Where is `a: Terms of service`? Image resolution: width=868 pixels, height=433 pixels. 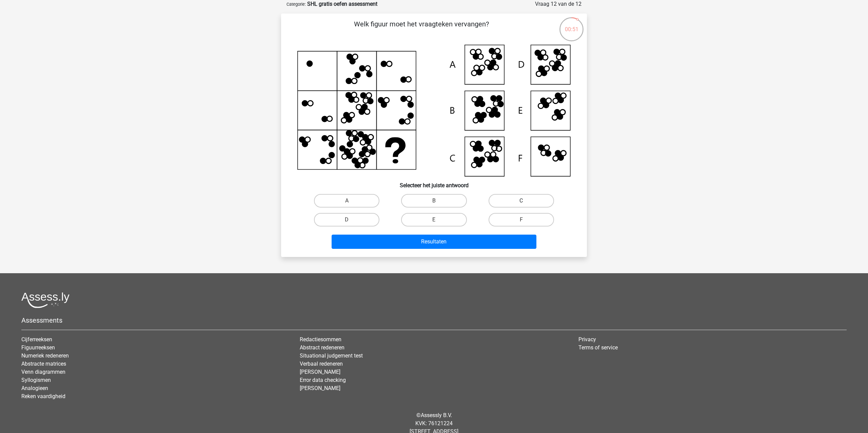 a: Terms of service is located at coordinates (598, 348).